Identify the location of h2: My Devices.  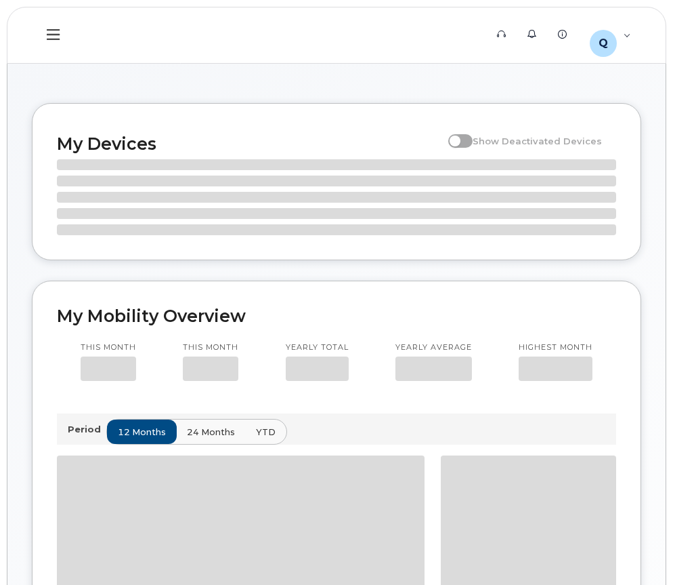
(249, 144).